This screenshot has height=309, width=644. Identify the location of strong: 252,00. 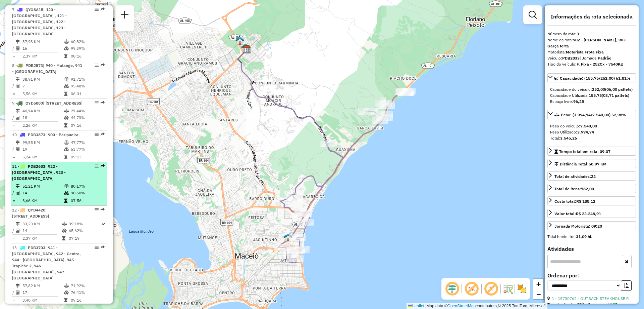
(598, 89).